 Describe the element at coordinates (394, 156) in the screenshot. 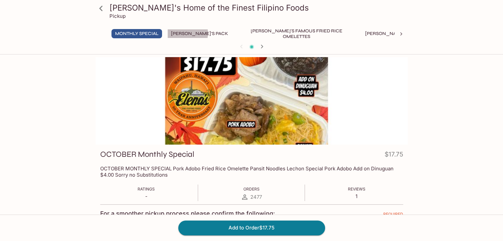

I see `h4: $17.75` at that location.